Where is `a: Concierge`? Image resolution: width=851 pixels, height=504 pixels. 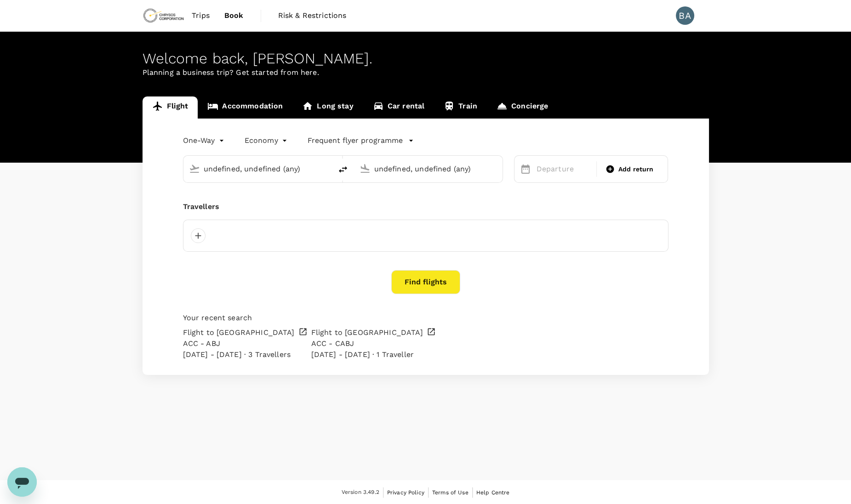
a: Concierge is located at coordinates (522, 107).